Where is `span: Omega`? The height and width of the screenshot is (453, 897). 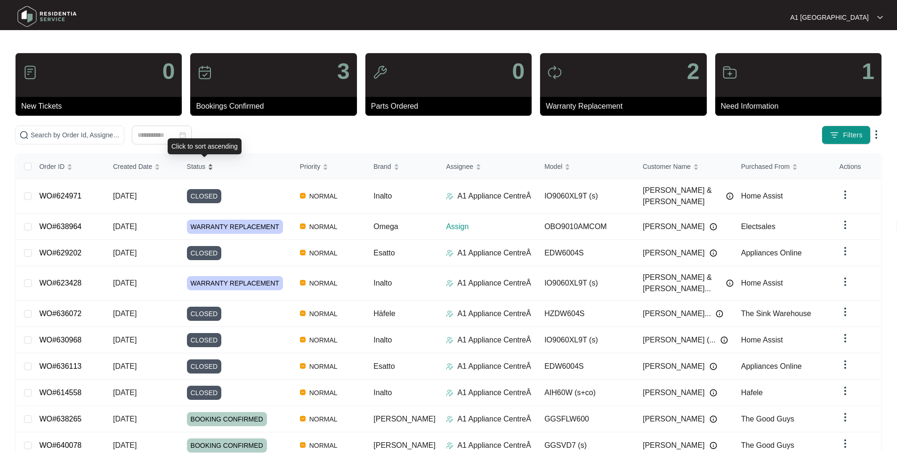
span: Omega is located at coordinates (386, 226).